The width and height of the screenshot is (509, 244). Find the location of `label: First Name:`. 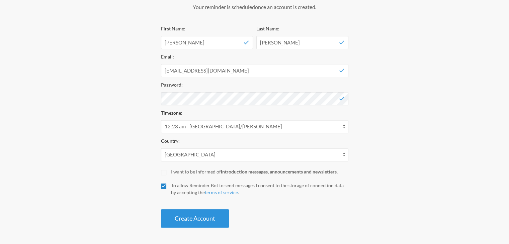

label: First Name: is located at coordinates (173, 28).